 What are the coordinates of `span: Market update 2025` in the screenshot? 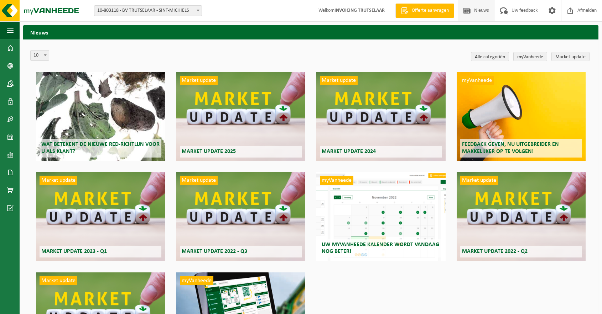 It's located at (209, 152).